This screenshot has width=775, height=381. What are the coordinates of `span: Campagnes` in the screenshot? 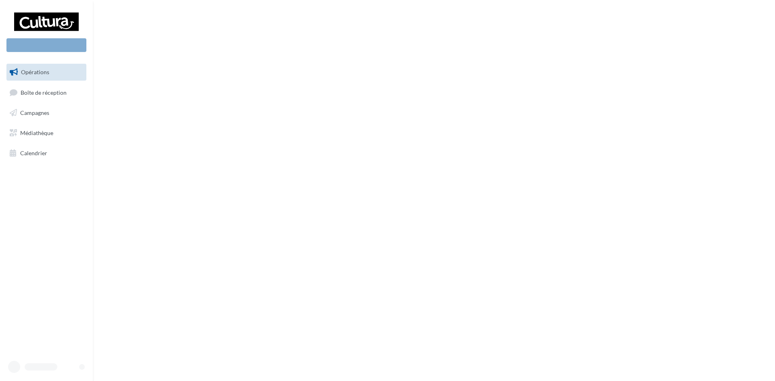 It's located at (35, 113).